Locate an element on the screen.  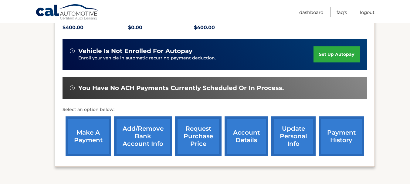
a: request purchase price is located at coordinates (198, 136).